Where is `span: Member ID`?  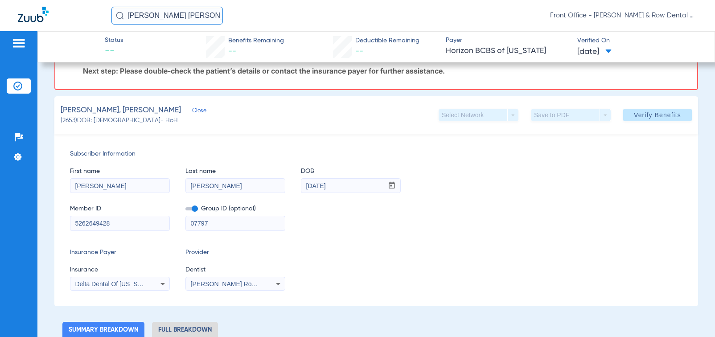 span: Member ID is located at coordinates (120, 209).